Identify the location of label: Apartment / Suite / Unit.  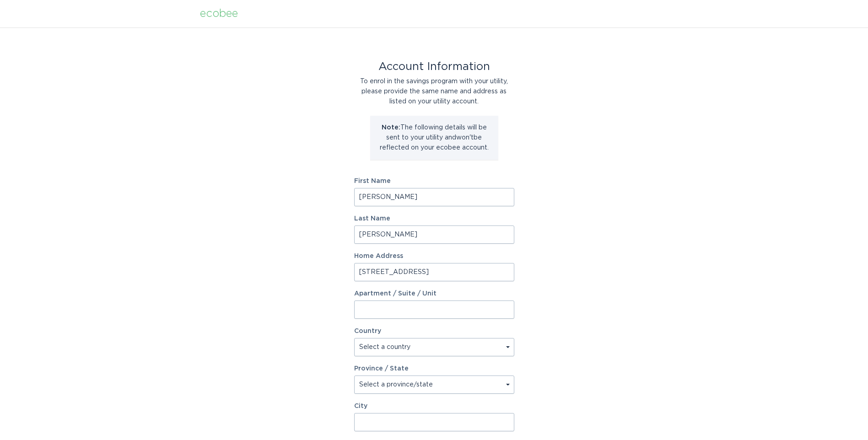
(434, 293).